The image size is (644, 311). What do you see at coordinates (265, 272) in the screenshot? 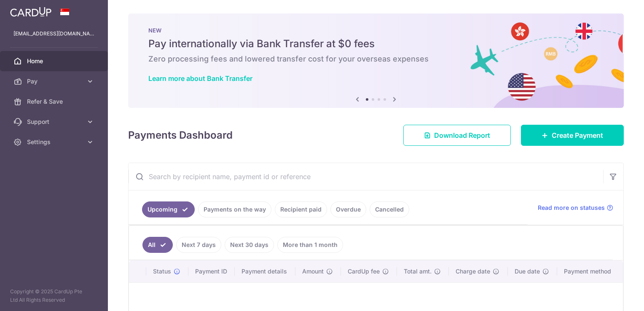
I see `th: Payment details` at bounding box center [265, 272].